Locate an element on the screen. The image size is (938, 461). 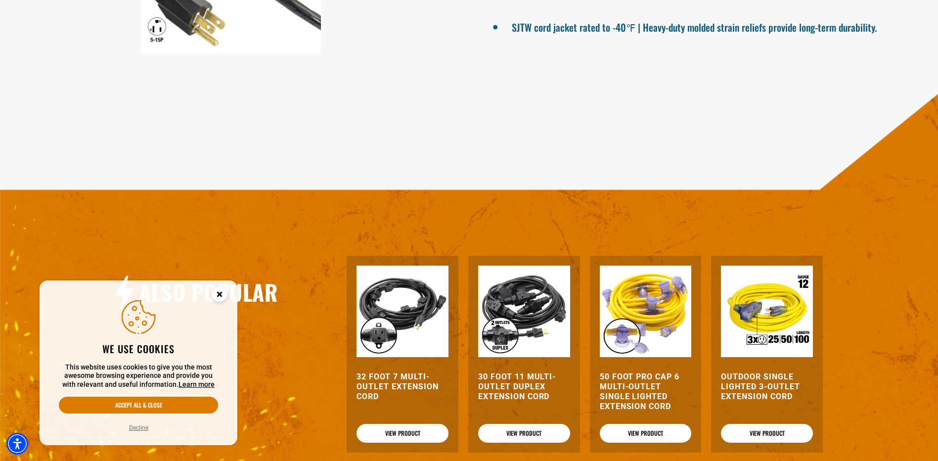
a: 50 Foot Pro Cap 6 Multi-Outlet Single Lighted Extension Cord is located at coordinates (646, 392).